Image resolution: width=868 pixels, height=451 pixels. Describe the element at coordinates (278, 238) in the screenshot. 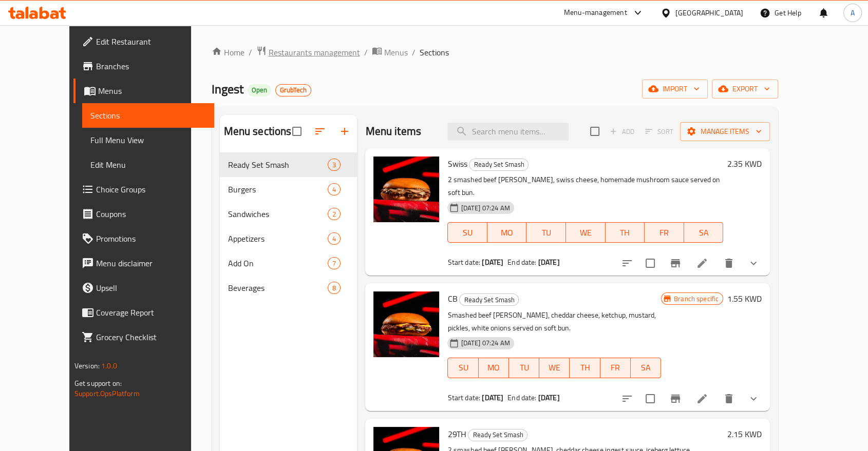

I see `div: Appetizers` at that location.